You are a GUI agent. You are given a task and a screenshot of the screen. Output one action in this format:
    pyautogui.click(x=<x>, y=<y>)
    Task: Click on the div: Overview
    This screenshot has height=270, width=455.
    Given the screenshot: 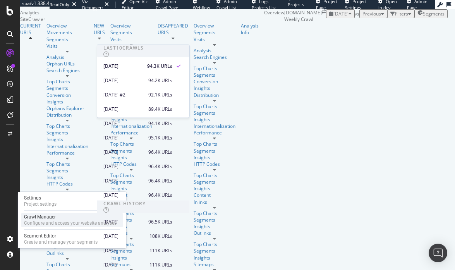 What is the action you would take?
    pyautogui.click(x=215, y=26)
    